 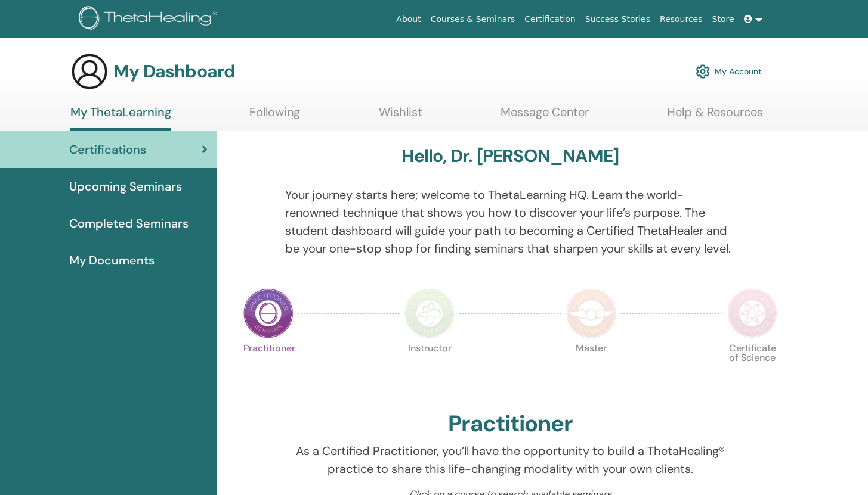 I want to click on a: Certification, so click(x=549, y=19).